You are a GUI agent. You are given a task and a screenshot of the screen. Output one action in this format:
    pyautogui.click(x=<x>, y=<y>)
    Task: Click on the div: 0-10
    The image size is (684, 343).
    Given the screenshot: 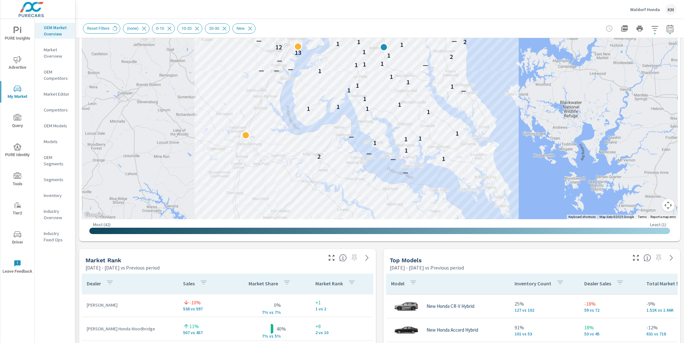 What is the action you would take?
    pyautogui.click(x=163, y=29)
    